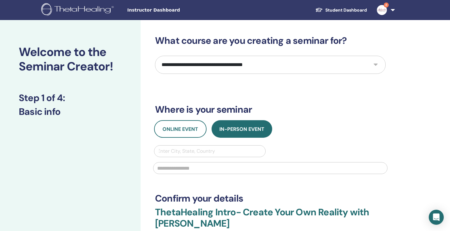 This screenshot has width=450, height=231. I want to click on h3: Where is your seminar, so click(271, 109).